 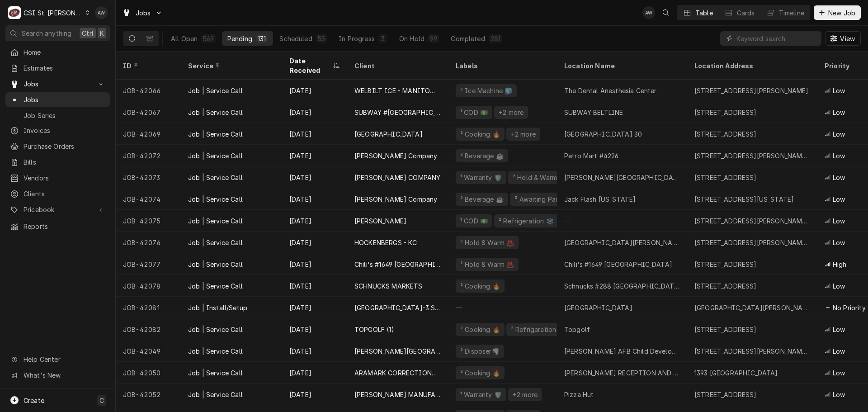 I want to click on div: Table, so click(x=704, y=13).